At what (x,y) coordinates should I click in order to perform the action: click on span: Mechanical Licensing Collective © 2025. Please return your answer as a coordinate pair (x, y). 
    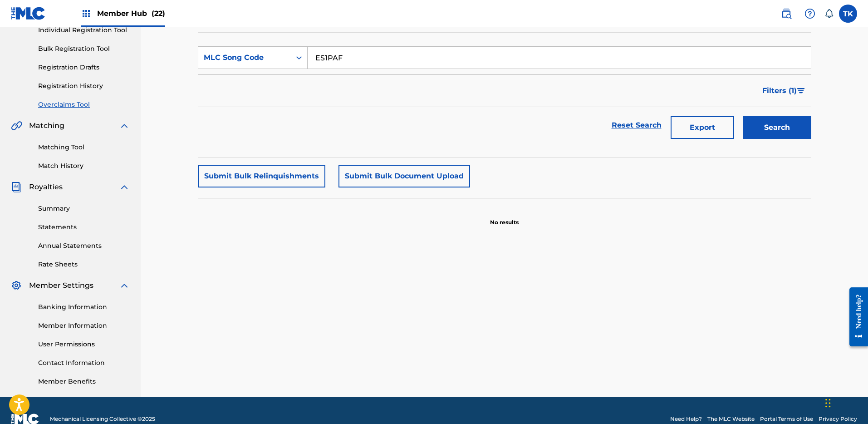
    Looking at the image, I should click on (103, 419).